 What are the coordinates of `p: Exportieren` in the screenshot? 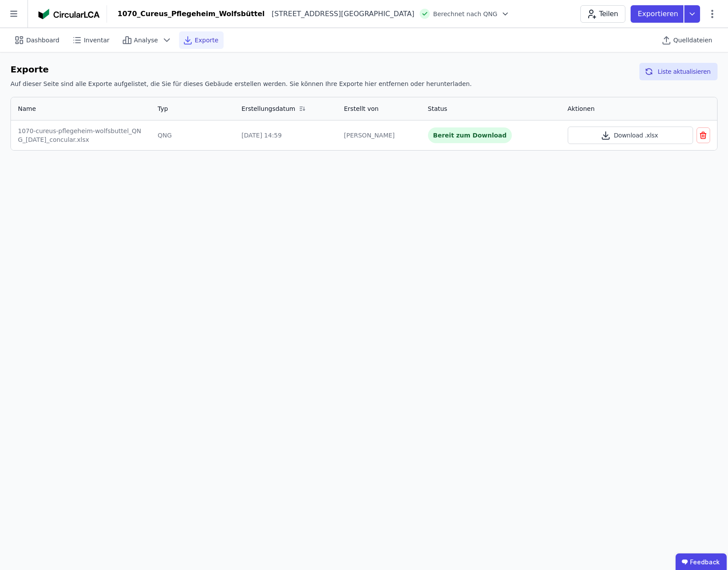 It's located at (659, 14).